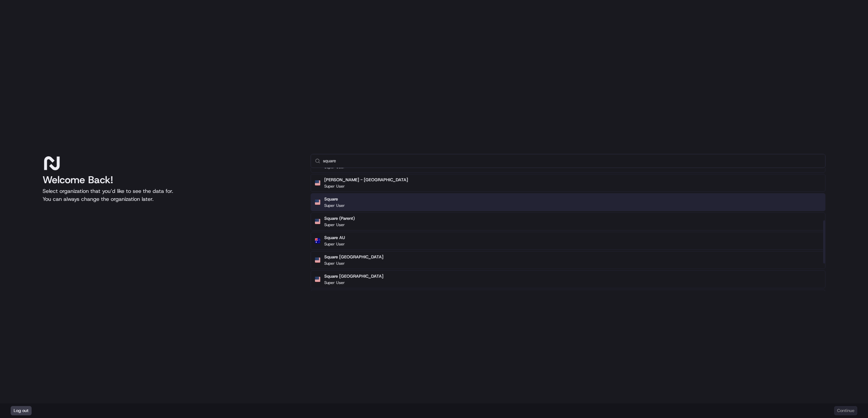  Describe the element at coordinates (340, 219) in the screenshot. I see `h2: Square (Parent)` at that location.